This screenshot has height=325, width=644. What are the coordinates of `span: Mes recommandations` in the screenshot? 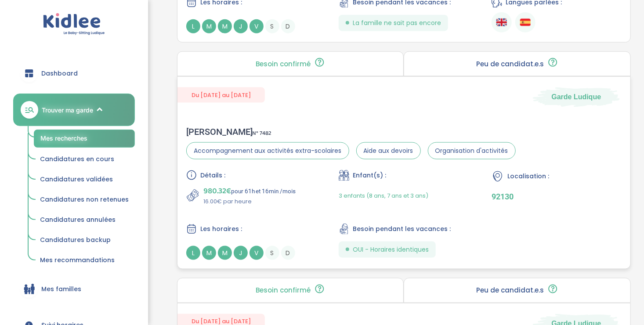 It's located at (77, 260).